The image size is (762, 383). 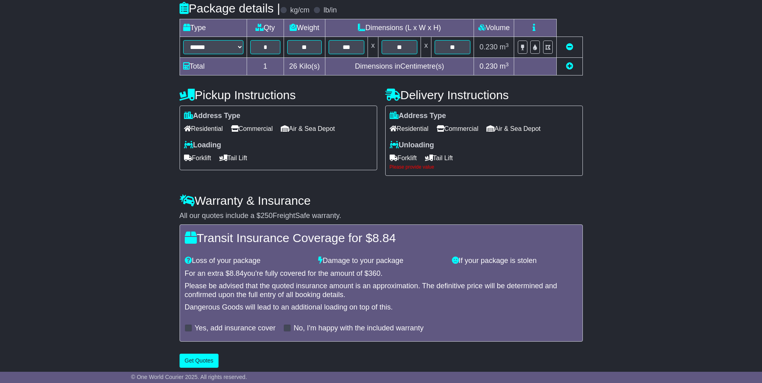 What do you see at coordinates (235, 329) in the screenshot?
I see `label: Yes, add insurance cover` at bounding box center [235, 329].